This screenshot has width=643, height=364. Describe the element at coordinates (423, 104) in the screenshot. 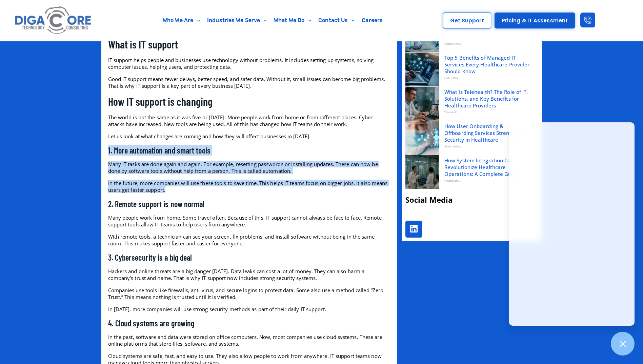

I see `img: What is Telehealth` at that location.